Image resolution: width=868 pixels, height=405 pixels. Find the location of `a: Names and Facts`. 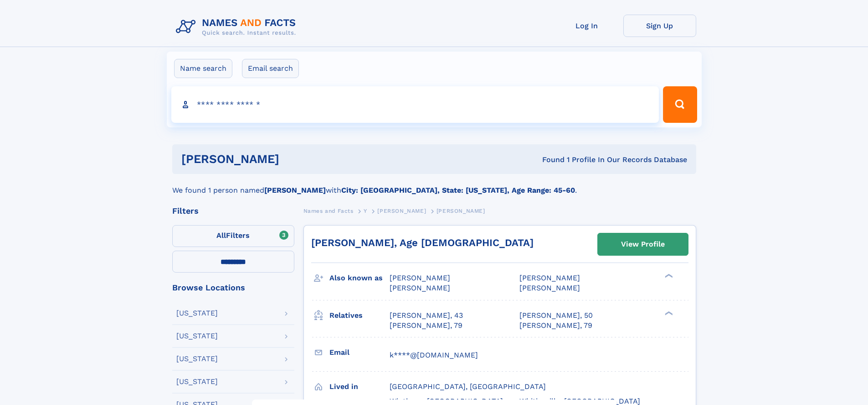

a: Names and Facts is located at coordinates (329, 210).